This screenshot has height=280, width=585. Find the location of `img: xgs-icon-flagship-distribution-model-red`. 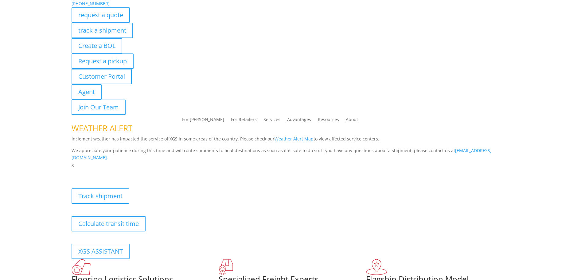

img: xgs-icon-flagship-distribution-model-red is located at coordinates (376, 267).